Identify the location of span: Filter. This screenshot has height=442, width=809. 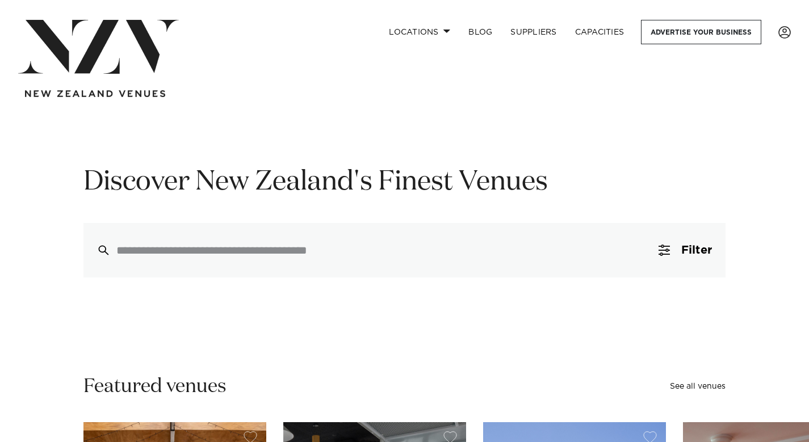
(696, 250).